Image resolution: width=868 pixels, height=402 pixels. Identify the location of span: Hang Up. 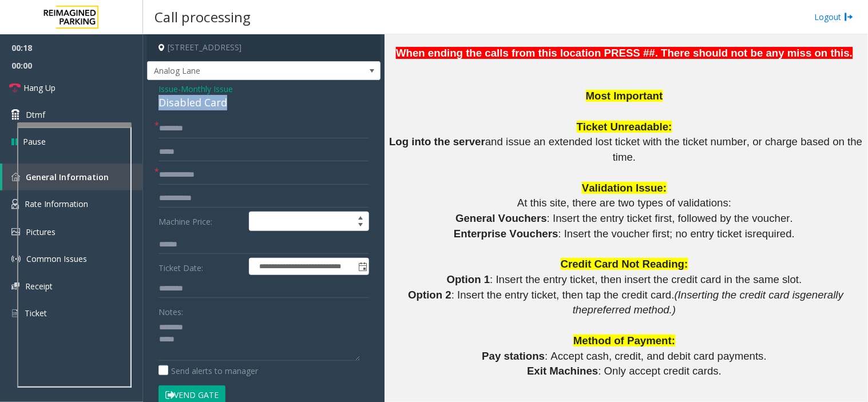
(39, 87).